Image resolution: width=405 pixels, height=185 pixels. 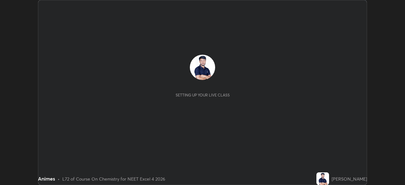 I want to click on div: Setting up your live class, so click(x=203, y=95).